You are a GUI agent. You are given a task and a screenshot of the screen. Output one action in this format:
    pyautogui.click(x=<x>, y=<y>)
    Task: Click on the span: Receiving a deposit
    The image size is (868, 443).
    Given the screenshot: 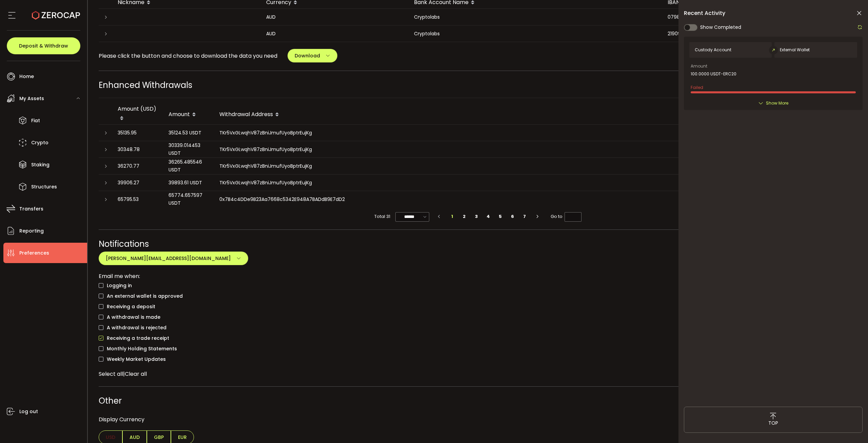 What is the action you would take?
    pyautogui.click(x=129, y=306)
    